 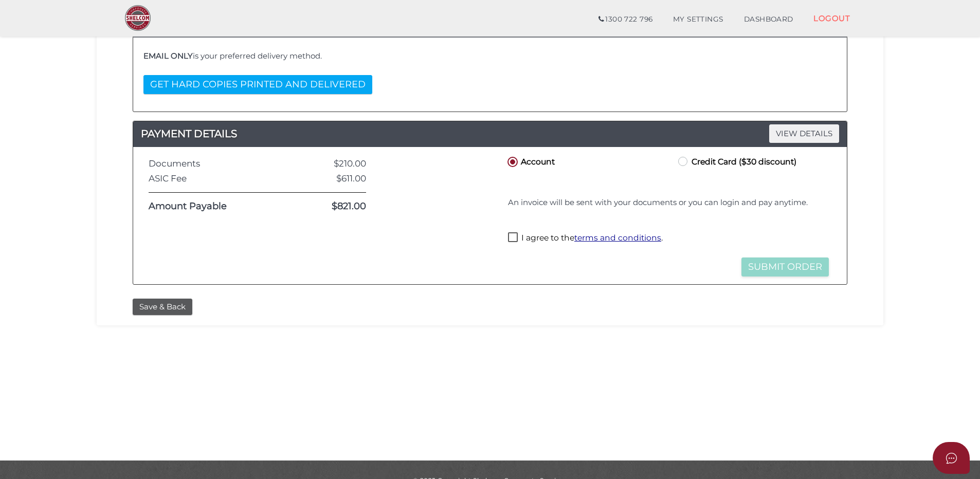 I want to click on div: ASIC Fee, so click(x=216, y=179).